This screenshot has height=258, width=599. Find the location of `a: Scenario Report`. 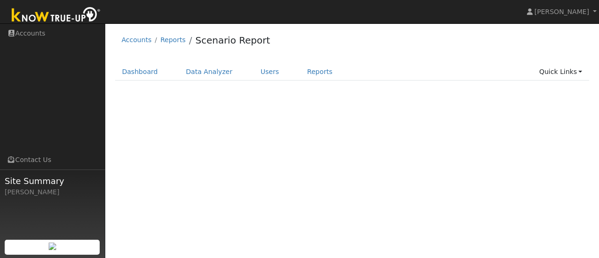

a: Scenario Report is located at coordinates (233, 40).